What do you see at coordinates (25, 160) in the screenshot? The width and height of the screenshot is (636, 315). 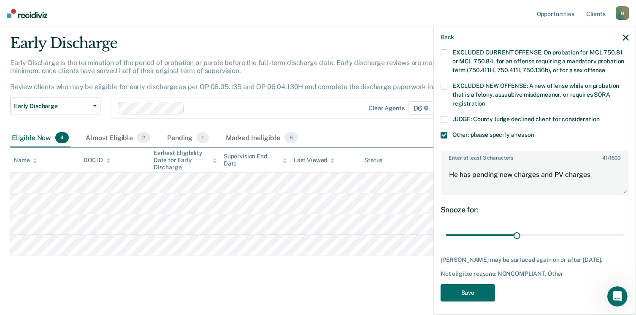 I see `div: Name` at bounding box center [25, 160].